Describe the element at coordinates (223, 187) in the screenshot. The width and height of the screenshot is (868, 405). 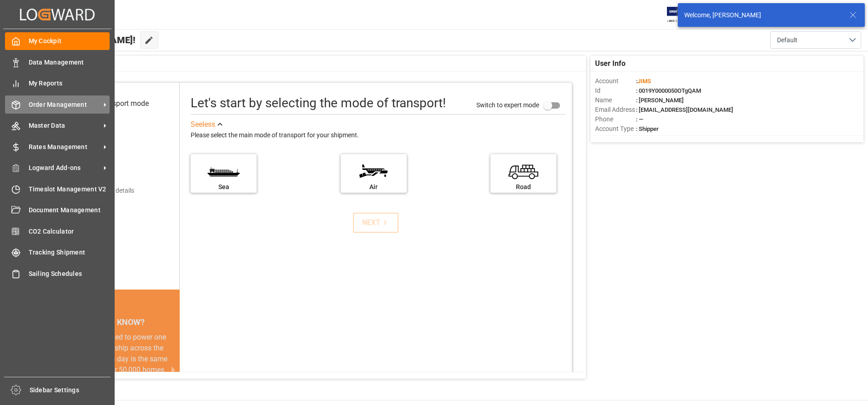
I see `div: Sea` at that location.